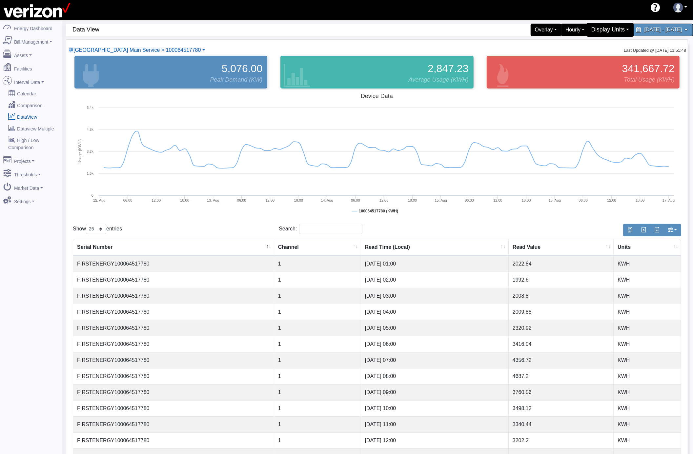 The width and height of the screenshot is (693, 454). Describe the element at coordinates (561, 408) in the screenshot. I see `td: 3498.12` at that location.